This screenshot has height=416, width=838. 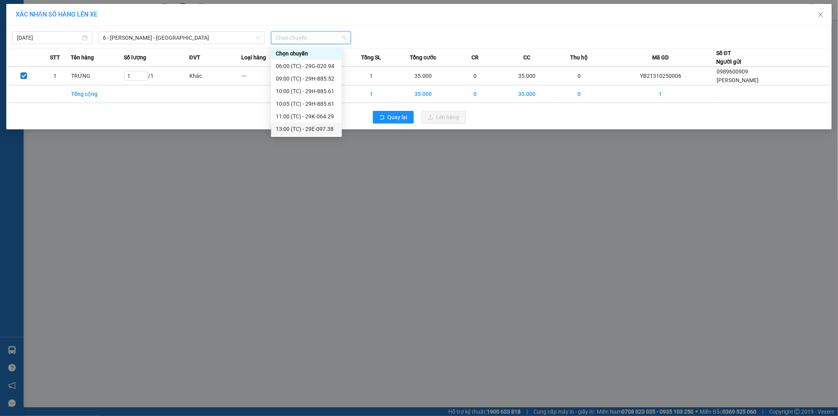 What do you see at coordinates (306, 53) in the screenshot?
I see `div: Chọn chuyến` at bounding box center [306, 53].